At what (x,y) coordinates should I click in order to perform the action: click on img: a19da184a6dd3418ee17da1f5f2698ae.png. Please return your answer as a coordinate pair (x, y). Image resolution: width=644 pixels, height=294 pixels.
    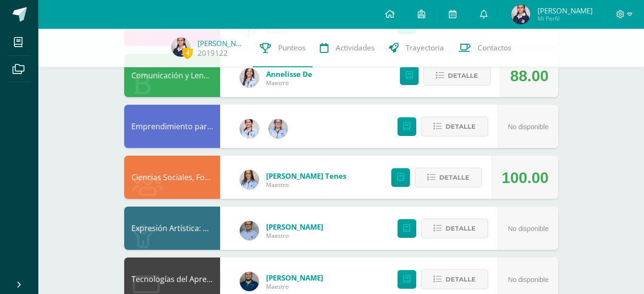
    Looking at the image, I should click on (278, 129).